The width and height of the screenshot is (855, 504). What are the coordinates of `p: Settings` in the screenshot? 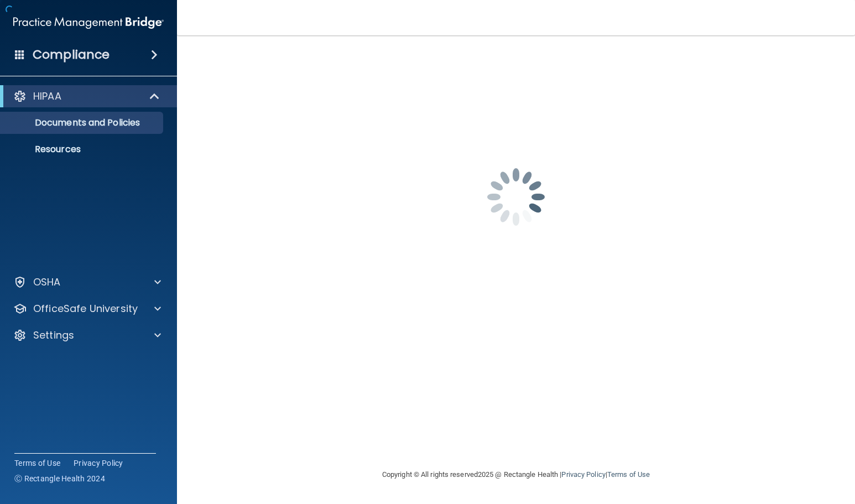 It's located at (53, 335).